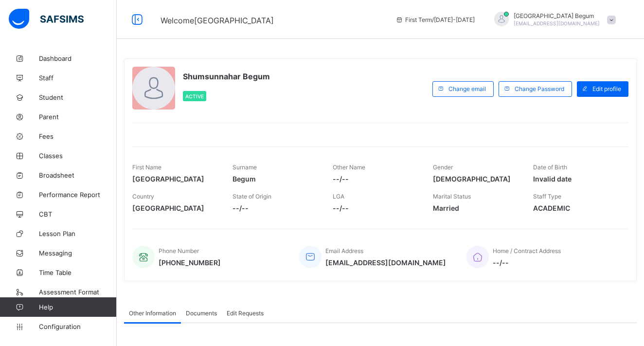  What do you see at coordinates (467, 89) in the screenshot?
I see `span: Change email` at bounding box center [467, 89].